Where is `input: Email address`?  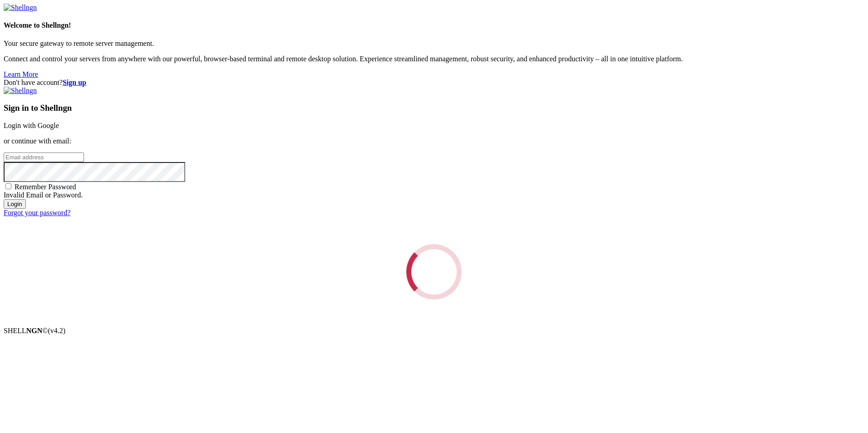 input: Email address is located at coordinates (44, 157).